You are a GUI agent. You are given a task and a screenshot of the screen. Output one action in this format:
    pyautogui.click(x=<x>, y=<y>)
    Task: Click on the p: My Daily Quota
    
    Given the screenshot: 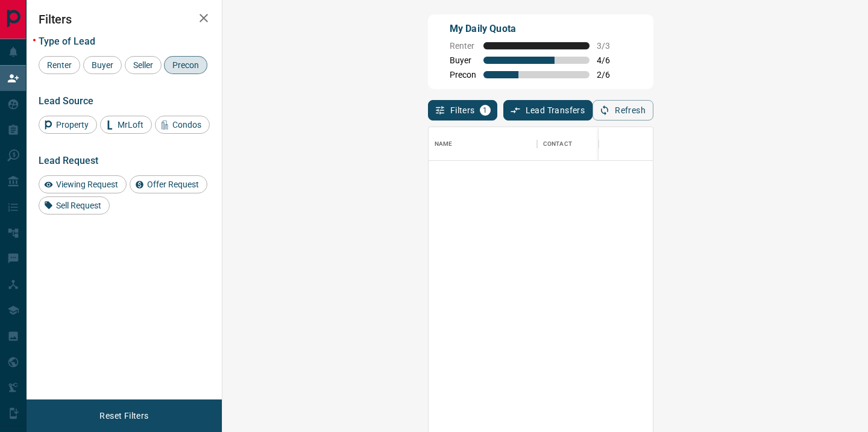 What is the action you would take?
    pyautogui.click(x=537, y=29)
    